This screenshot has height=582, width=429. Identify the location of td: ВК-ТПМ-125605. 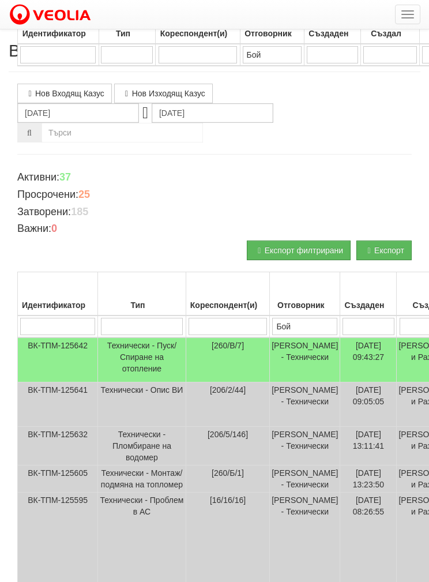
(58, 478).